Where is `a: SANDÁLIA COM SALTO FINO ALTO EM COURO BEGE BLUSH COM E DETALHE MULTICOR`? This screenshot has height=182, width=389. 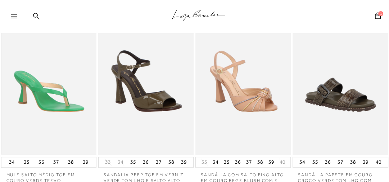
a: SANDÁLIA COM SALTO FINO ALTO EM COURO BEGE BLUSH COM E DETALHE MULTICOR is located at coordinates (243, 83).